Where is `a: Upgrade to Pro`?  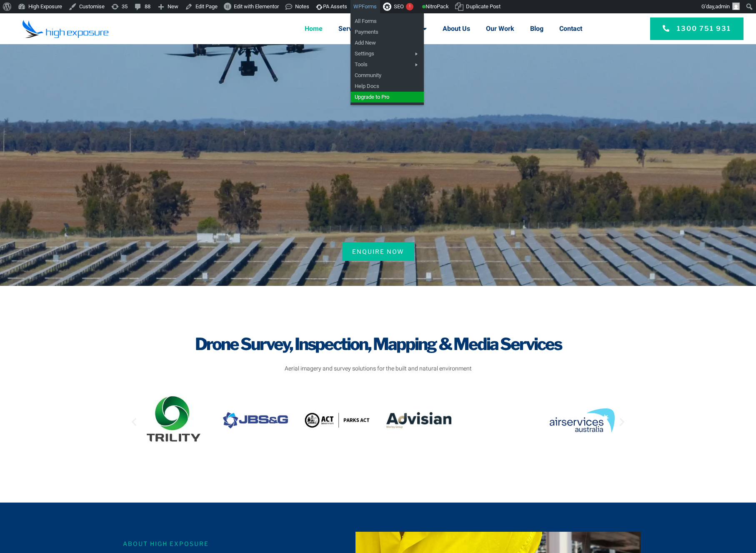 a: Upgrade to Pro is located at coordinates (387, 97).